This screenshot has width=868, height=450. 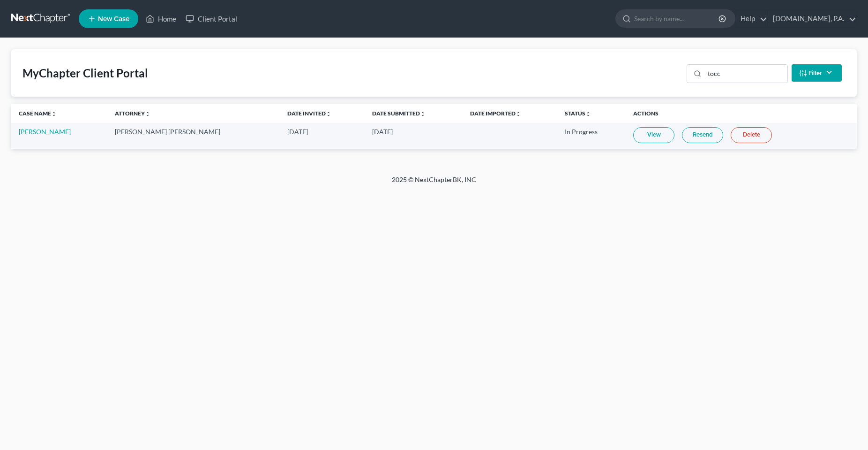 What do you see at coordinates (752, 135) in the screenshot?
I see `a: Delete` at bounding box center [752, 135].